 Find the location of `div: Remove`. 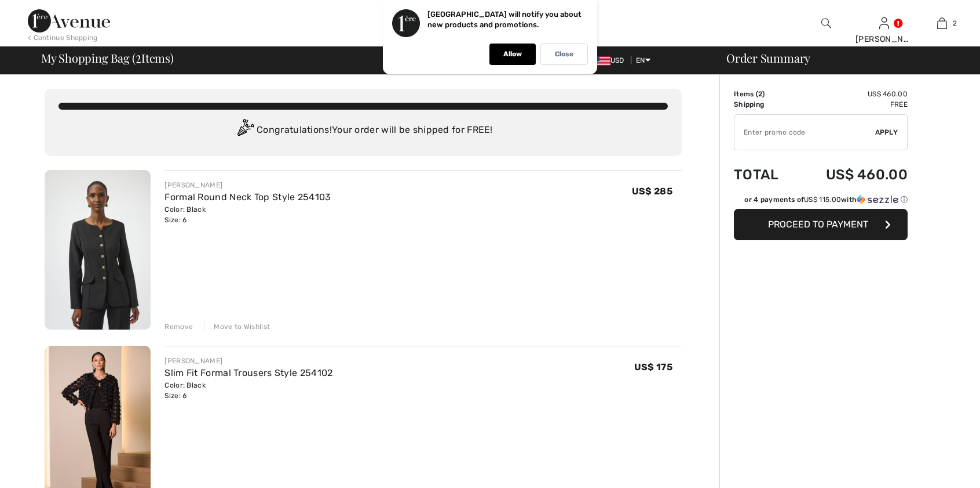

div: Remove is located at coordinates (178, 327).